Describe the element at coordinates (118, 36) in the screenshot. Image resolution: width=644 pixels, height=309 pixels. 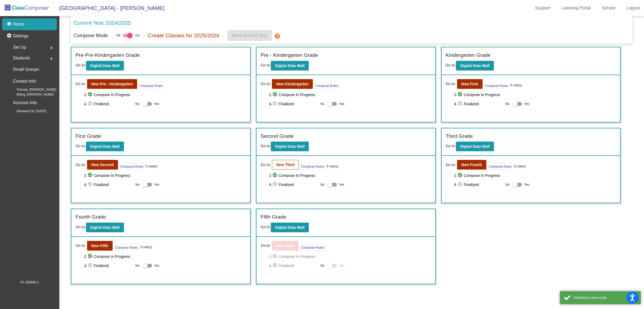
I see `span: Off` at that location.